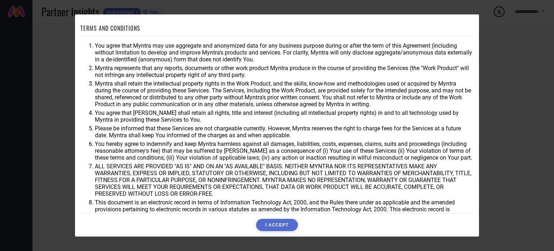 The image size is (554, 251). Describe the element at coordinates (284, 71) in the screenshot. I see `li: Myntra represents that any reports, documents or other work product Myntra produce in the course ...` at that location.